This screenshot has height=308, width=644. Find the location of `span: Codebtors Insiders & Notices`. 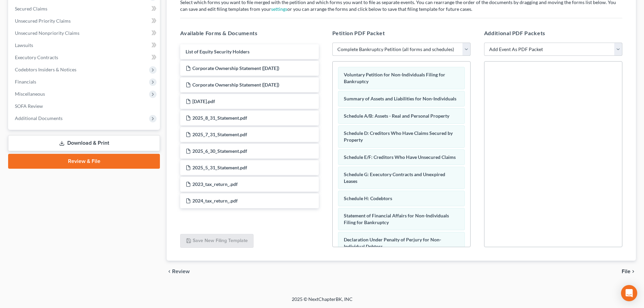

span: Codebtors Insiders & Notices is located at coordinates (46, 69).